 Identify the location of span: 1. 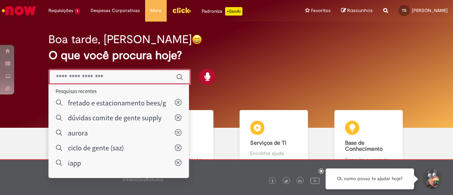
(77, 11).